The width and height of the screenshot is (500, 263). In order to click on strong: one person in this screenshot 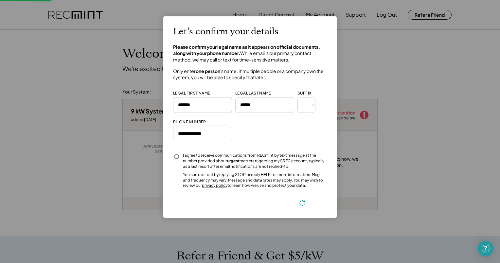, I will do `click(208, 71)`.